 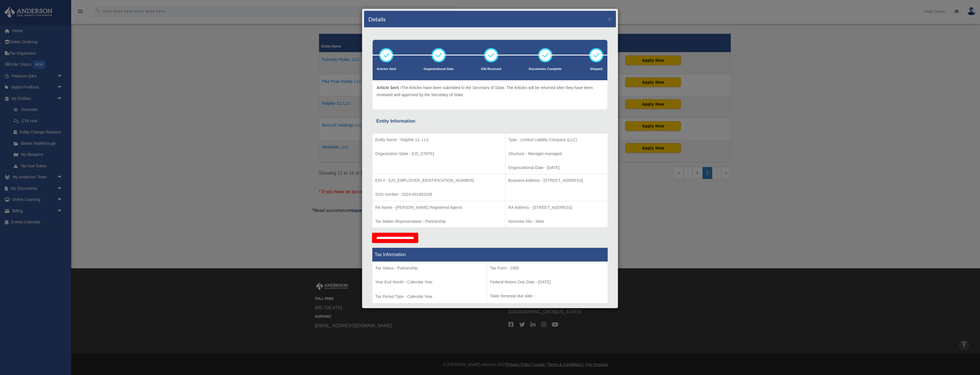 I want to click on p: The Articles have been submitted to the Secretary of State. The Articles will be returned after t..., so click(x=490, y=91).